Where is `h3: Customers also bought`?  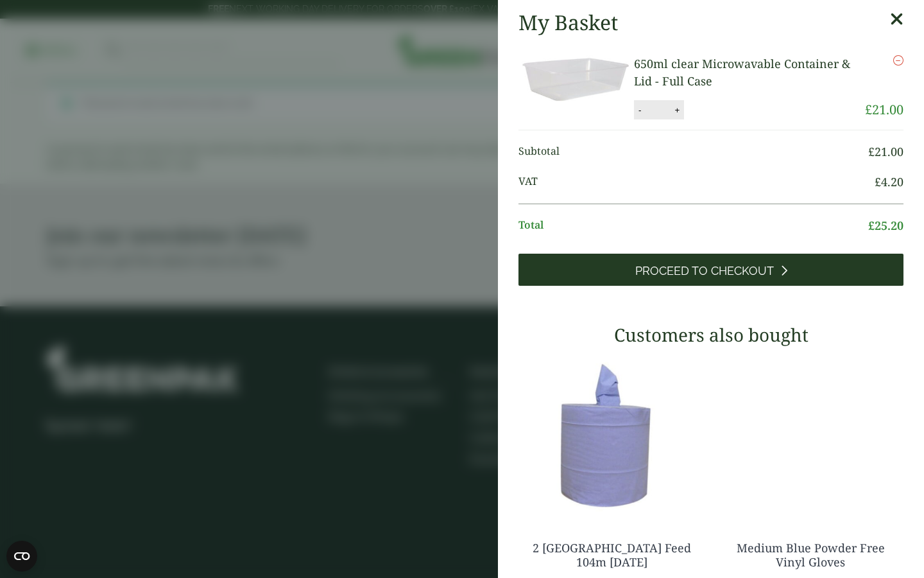
h3: Customers also bought is located at coordinates (711, 335).